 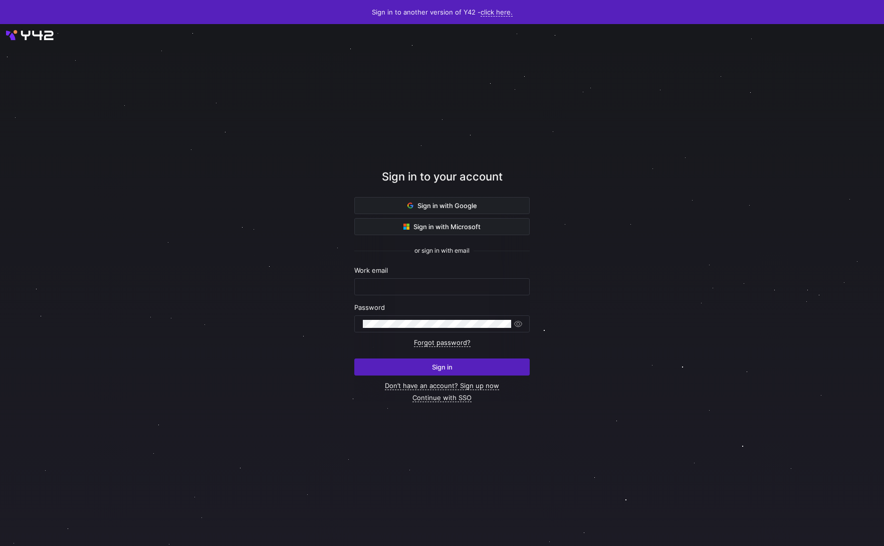 What do you see at coordinates (442, 367) in the screenshot?
I see `button: Sign in` at bounding box center [442, 367].